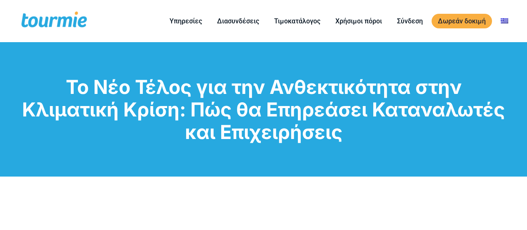 Image resolution: width=527 pixels, height=230 pixels. What do you see at coordinates (297, 21) in the screenshot?
I see `a: Τιμοκατάλογος` at bounding box center [297, 21].